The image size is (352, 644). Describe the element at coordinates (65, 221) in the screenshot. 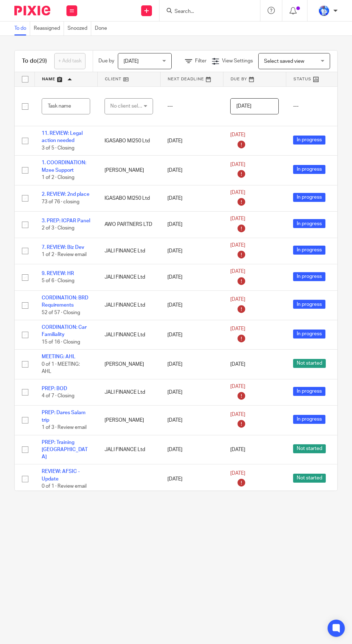

I see `a: 3. PREP: ICPAR Panel` at that location.